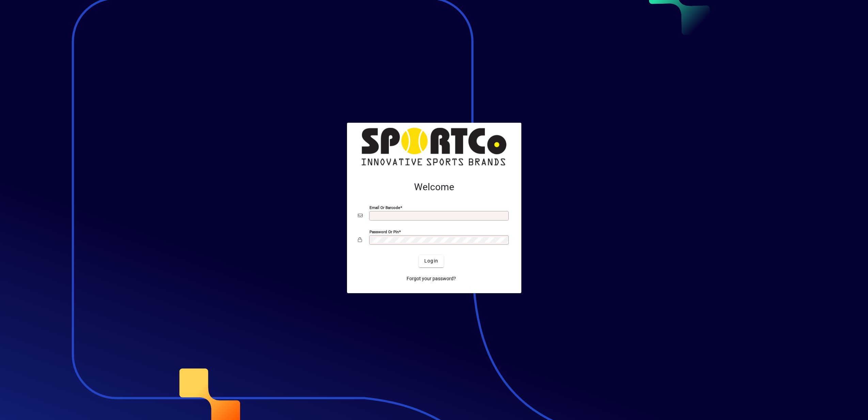  Describe the element at coordinates (431, 261) in the screenshot. I see `span: Login` at that location.